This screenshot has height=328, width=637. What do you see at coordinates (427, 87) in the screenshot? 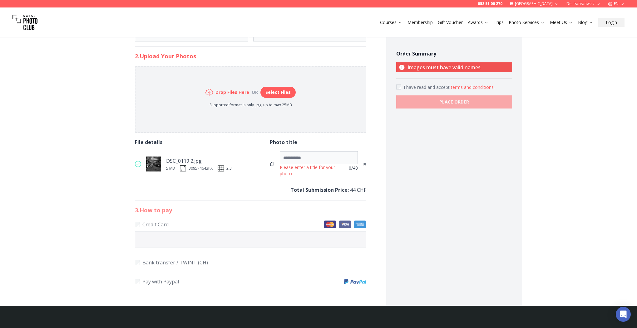
I see `span: I have read and accept` at bounding box center [427, 87].